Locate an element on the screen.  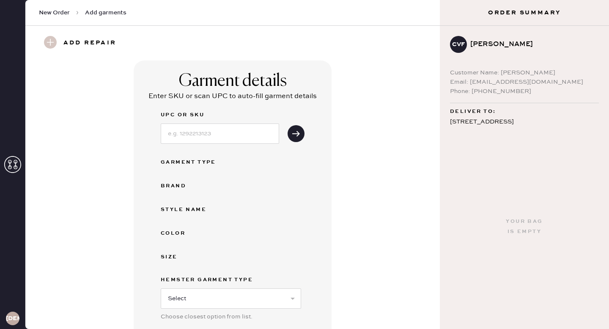
div: Garment details is located at coordinates (232, 81).